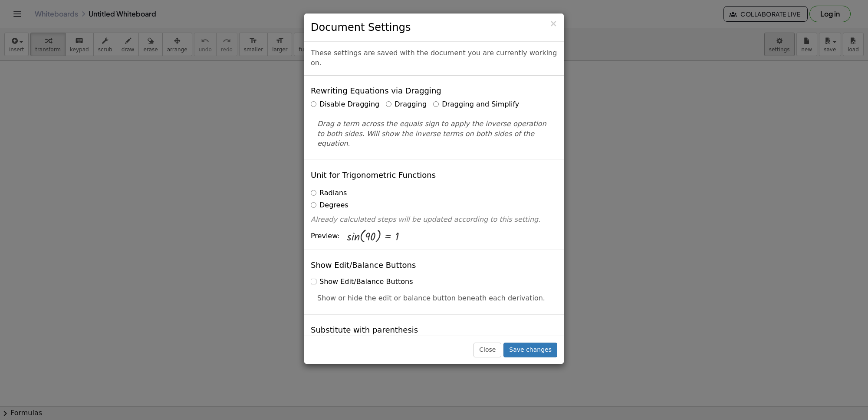 This screenshot has width=868, height=420. I want to click on input: Disable Dragging, so click(313, 104).